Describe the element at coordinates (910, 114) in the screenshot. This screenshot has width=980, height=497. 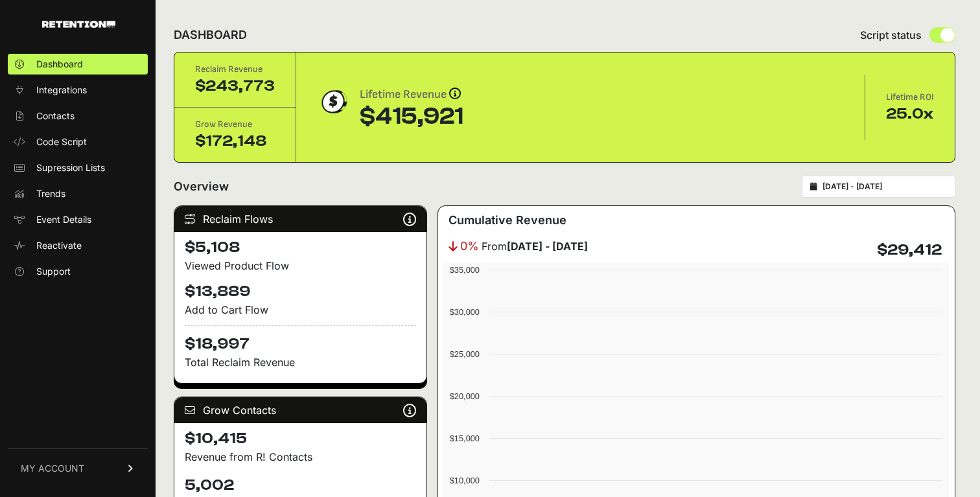
I see `div: 25.0x` at that location.